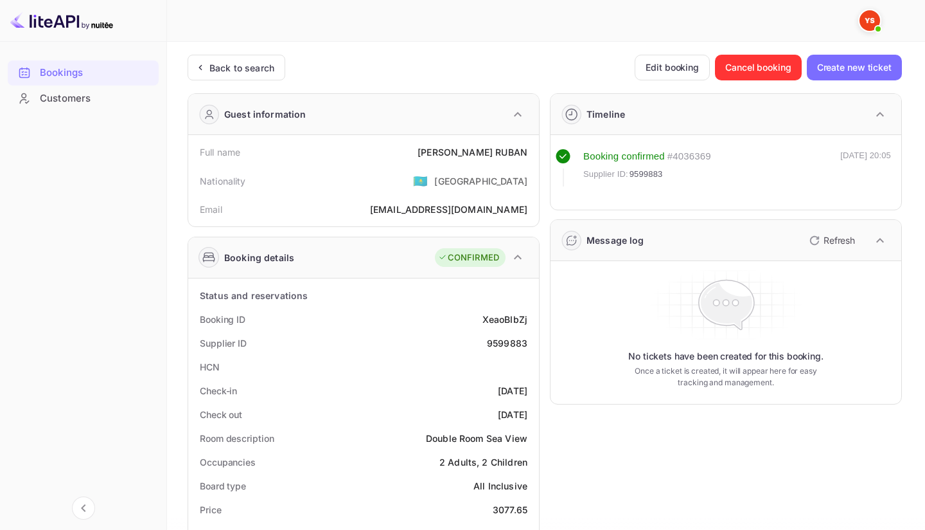 The height and width of the screenshot is (530, 925). Describe the element at coordinates (83, 72) in the screenshot. I see `a: Bookings` at that location.